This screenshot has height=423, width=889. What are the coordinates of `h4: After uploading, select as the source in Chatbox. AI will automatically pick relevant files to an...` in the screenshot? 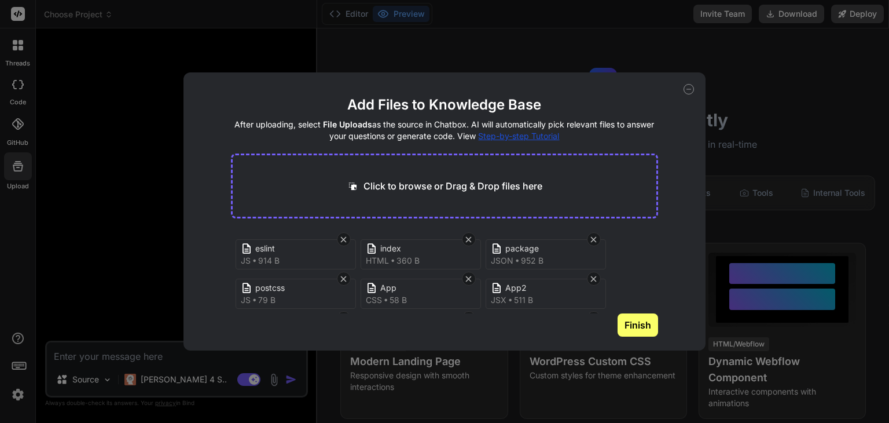 It's located at (445, 130).